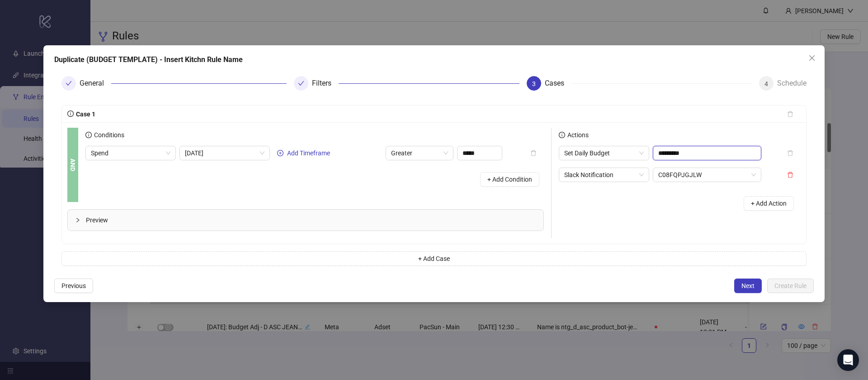 The image size is (868, 380). Describe the element at coordinates (96, 84) in the screenshot. I see `div: General` at that location.